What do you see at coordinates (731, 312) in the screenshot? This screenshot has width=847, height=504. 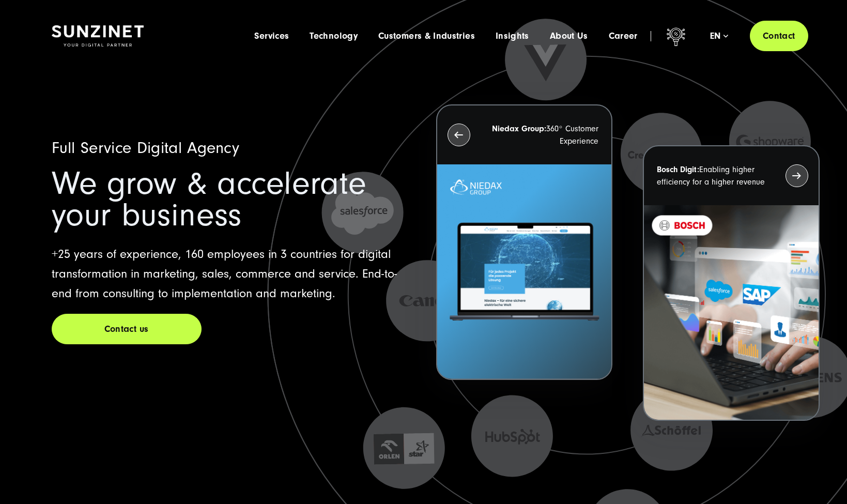 I see `img: recent-project_BOSCH_2024-03` at bounding box center [731, 312].